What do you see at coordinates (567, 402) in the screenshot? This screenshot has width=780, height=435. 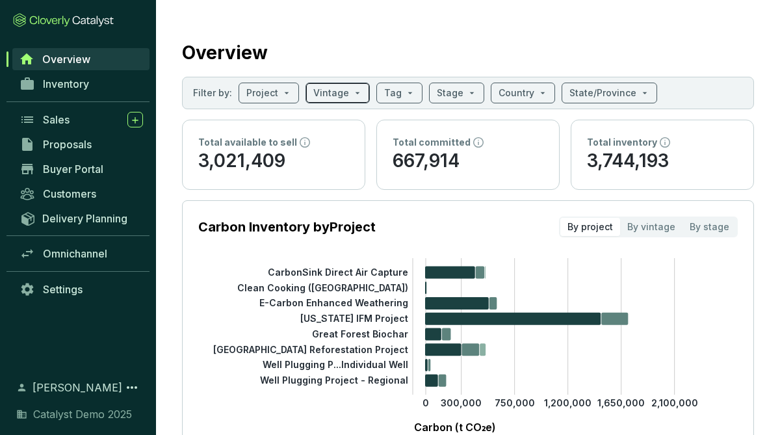 I see `tspan: 1,200,000` at bounding box center [567, 402].